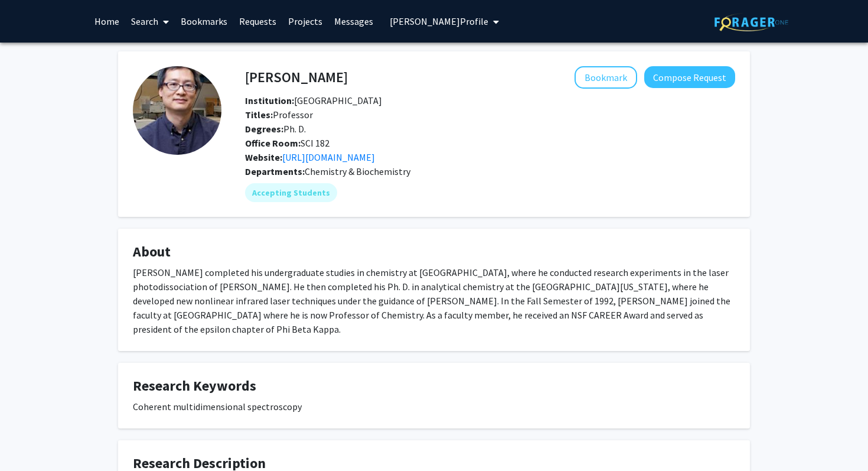 Image resolution: width=868 pixels, height=471 pixels. Describe the element at coordinates (275, 128) in the screenshot. I see `span: Ph. D.` at that location.